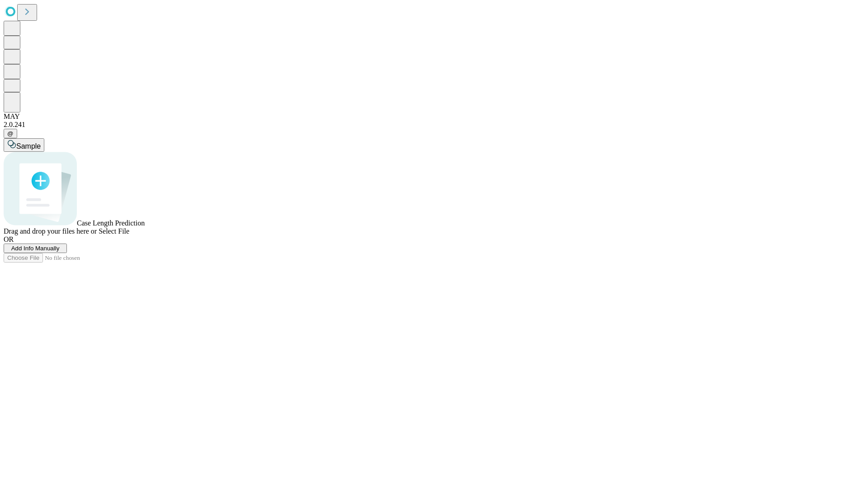  Describe the element at coordinates (35, 248) in the screenshot. I see `span: Add Info Manually` at that location.